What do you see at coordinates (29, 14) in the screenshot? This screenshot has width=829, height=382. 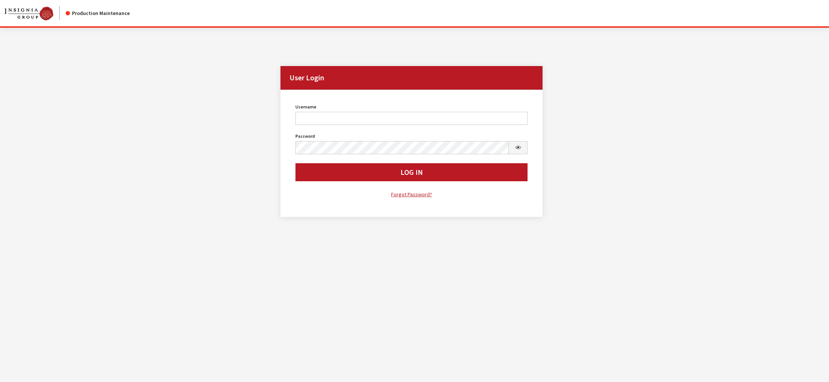 I see `img: Catalog Maintenance` at bounding box center [29, 14].